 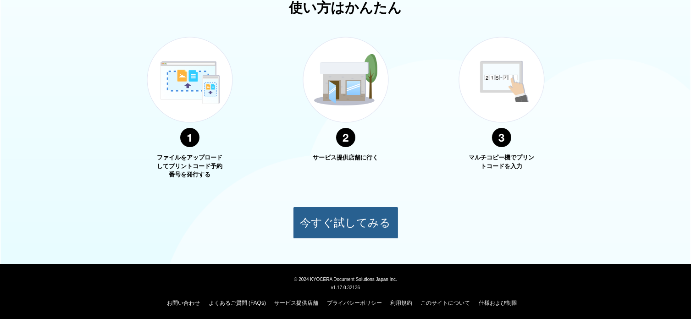 I want to click on a: このサイトについて, so click(x=445, y=303).